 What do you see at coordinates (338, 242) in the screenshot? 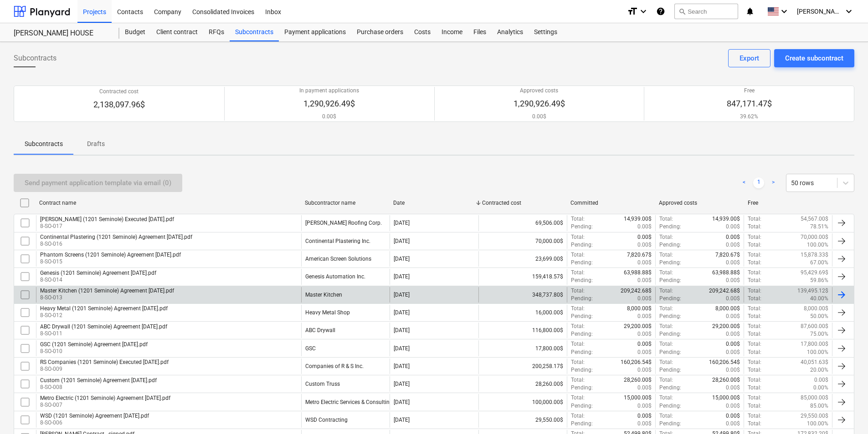
I see `div: Continental Plastering Inc.` at bounding box center [338, 242].